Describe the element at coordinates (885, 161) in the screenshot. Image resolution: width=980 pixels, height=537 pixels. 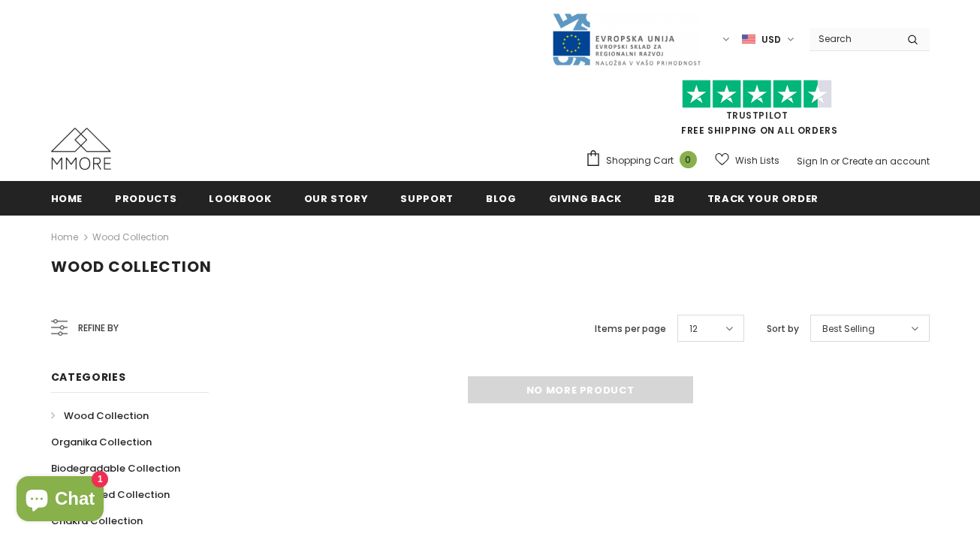
I see `a: Create an account` at that location.